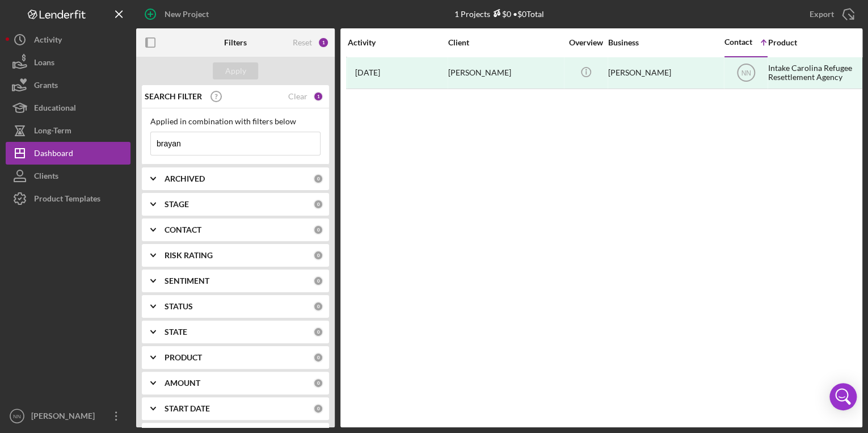  Describe the element at coordinates (236, 71) in the screenshot. I see `button: Apply` at that location.